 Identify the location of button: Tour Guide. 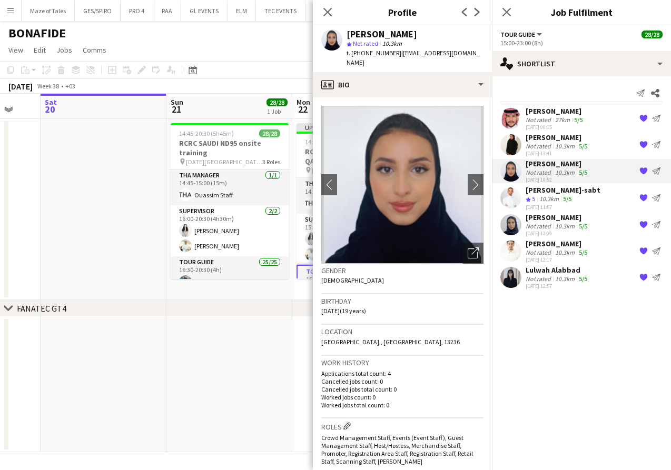
(522, 34).